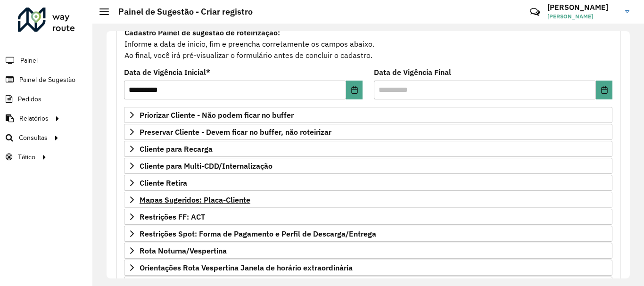  I want to click on a: Cliente para Multi-CDD/Internalização, so click(368, 166).